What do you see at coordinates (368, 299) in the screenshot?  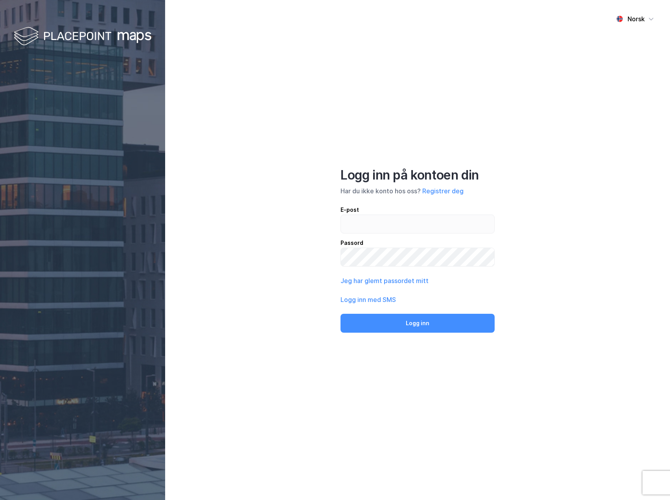 I see `button: Logg inn med SMS` at bounding box center [368, 299].